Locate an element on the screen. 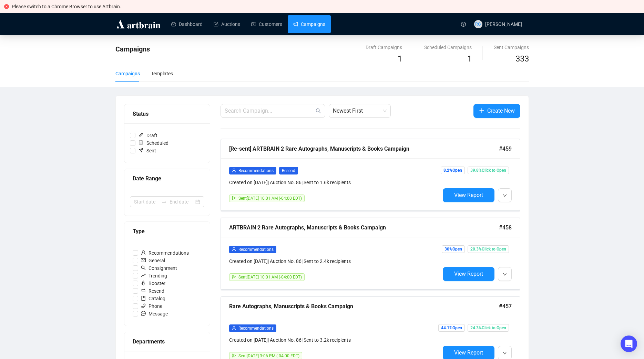 The width and height of the screenshot is (644, 359). a: Dashboard is located at coordinates (187, 24).